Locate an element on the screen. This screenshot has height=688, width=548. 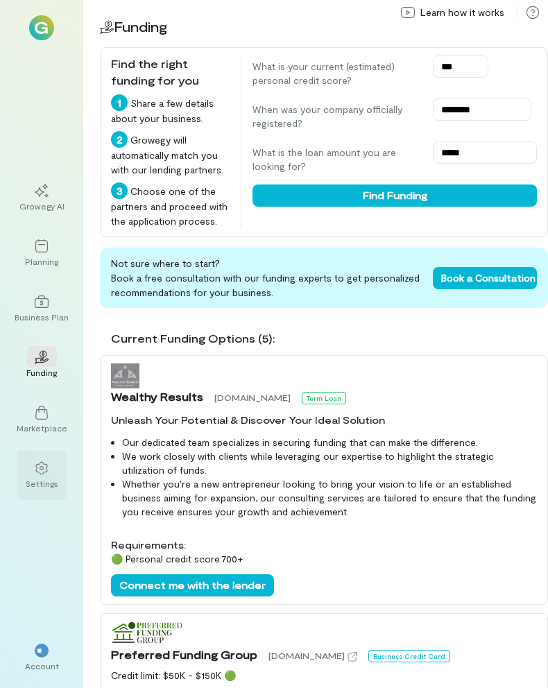
div: 2 is located at coordinates (119, 139).